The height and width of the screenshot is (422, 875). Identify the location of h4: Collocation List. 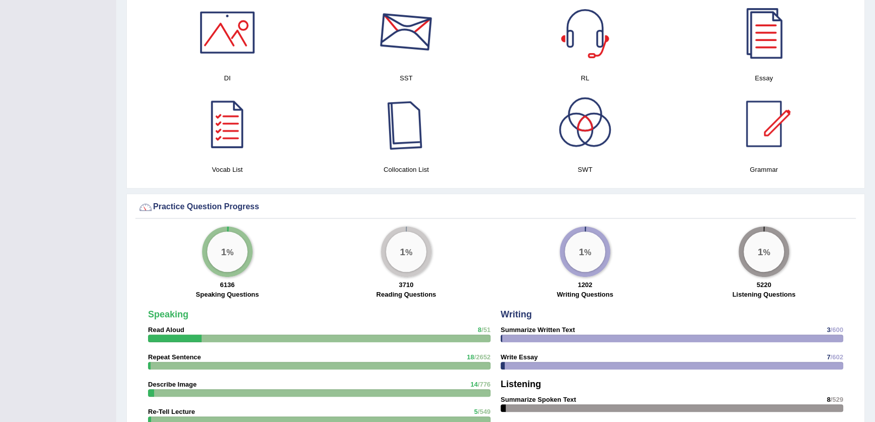
(406, 169).